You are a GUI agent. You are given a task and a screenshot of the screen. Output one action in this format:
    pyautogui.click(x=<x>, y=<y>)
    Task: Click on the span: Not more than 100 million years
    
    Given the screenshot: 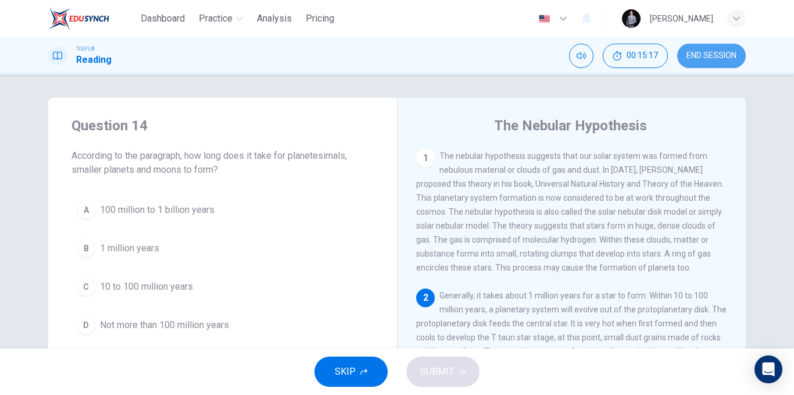 What is the action you would take?
    pyautogui.click(x=164, y=325)
    